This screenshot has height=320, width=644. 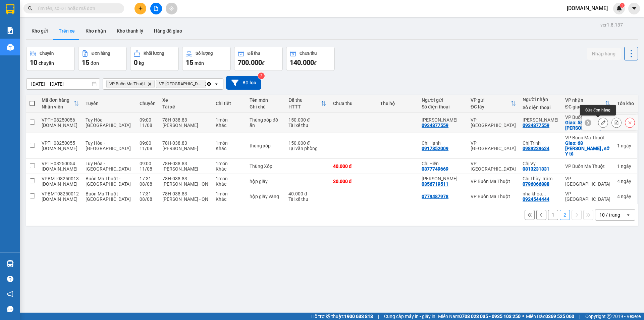 What do you see at coordinates (40, 31) in the screenshot?
I see `button: Kho gửi` at bounding box center [40, 31].